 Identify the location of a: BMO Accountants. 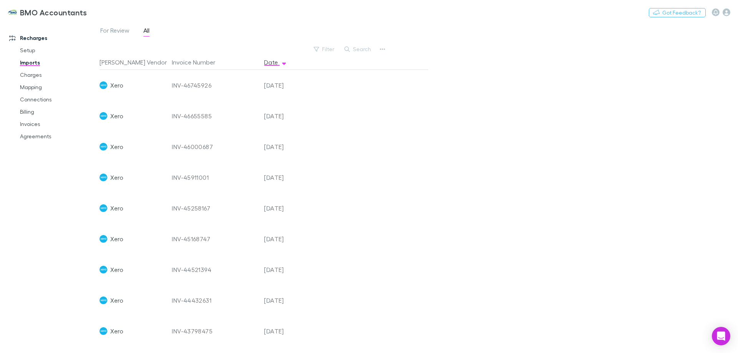
(47, 12).